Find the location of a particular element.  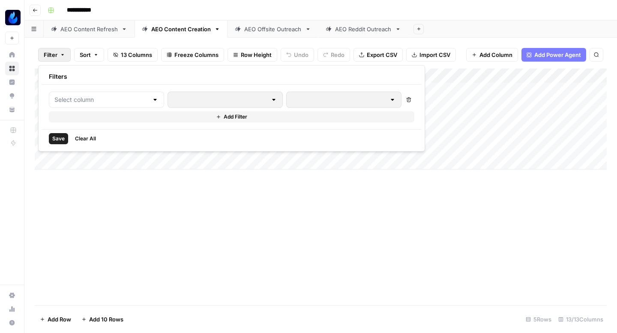

a: AEO Reddit Outreach is located at coordinates (363, 29).